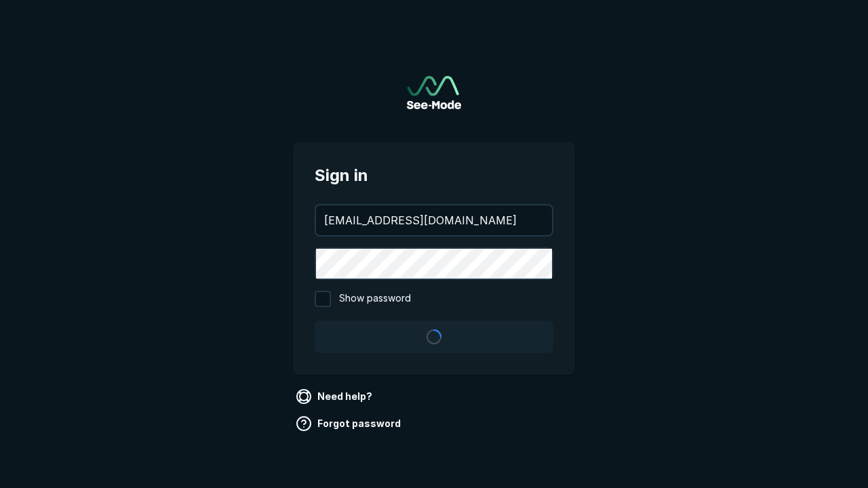  What do you see at coordinates (434, 92) in the screenshot?
I see `img: See-Mode Logo` at bounding box center [434, 92].